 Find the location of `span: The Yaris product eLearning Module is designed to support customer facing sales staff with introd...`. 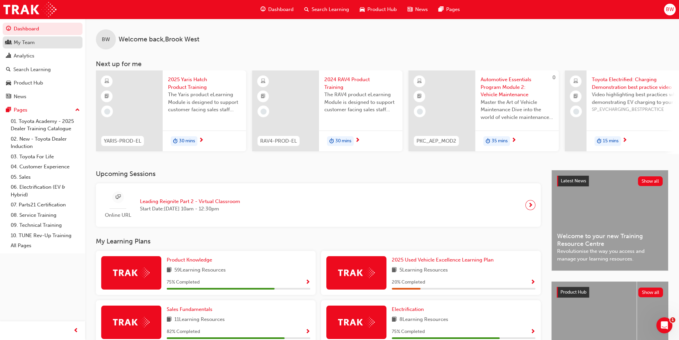

span: The Yaris product eLearning Module is designed to support customer facing sales staff with introd... is located at coordinates (204, 102).